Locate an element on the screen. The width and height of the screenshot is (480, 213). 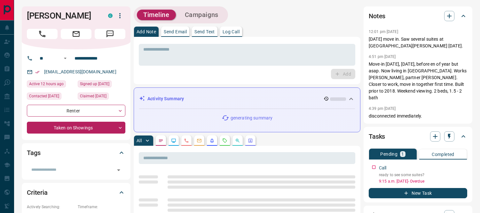
svg: Emails is located at coordinates (199, 140).